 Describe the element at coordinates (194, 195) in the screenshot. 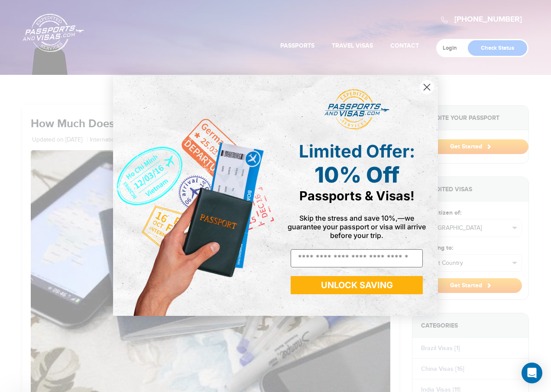

I see `img: de9cda0d-0715-46ca-9a25-073762a91ba7.png` at that location.